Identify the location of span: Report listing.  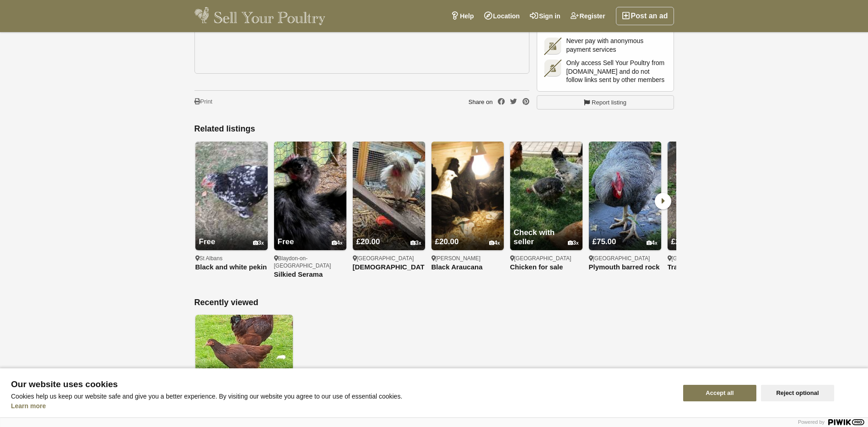
(609, 103).